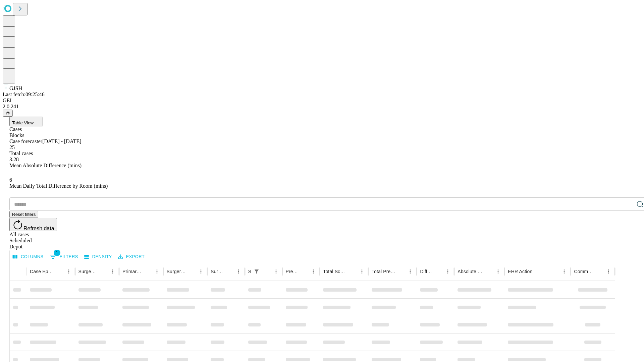 This screenshot has height=362, width=644. I want to click on button: Refresh data, so click(34, 224).